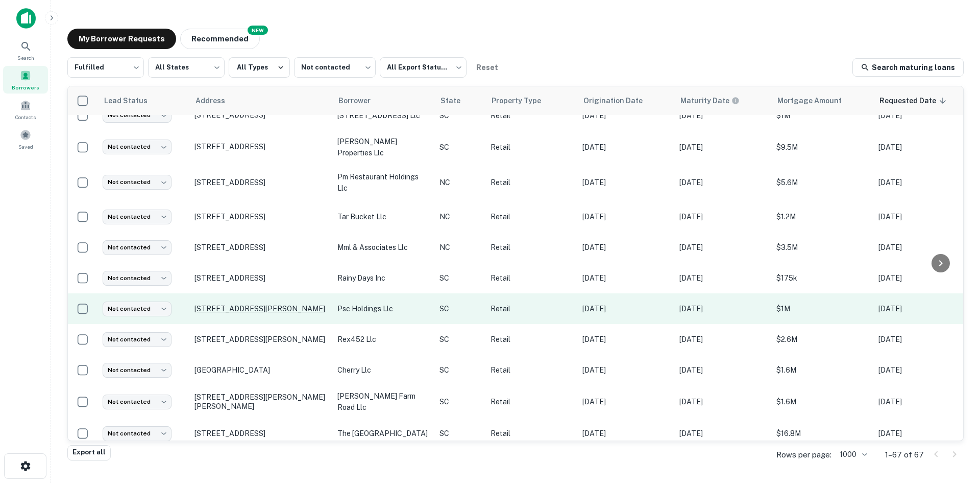  Describe the element at coordinates (822, 147) in the screenshot. I see `p: $9.5M` at that location.